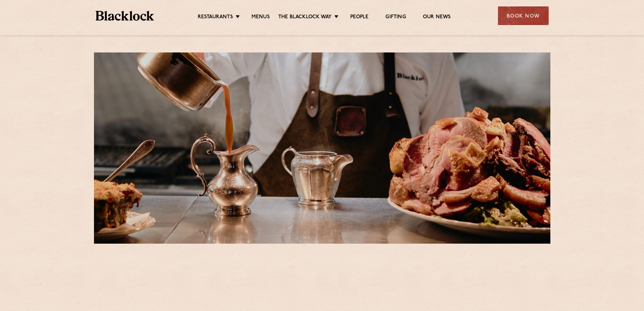 Image resolution: width=644 pixels, height=311 pixels. What do you see at coordinates (261, 18) in the screenshot?
I see `a: Menus` at bounding box center [261, 18].